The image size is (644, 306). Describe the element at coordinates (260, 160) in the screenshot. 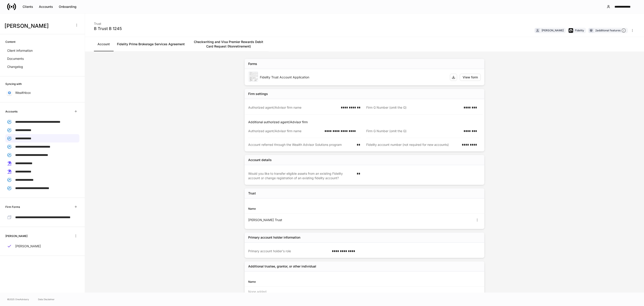

I see `div: Account details` at that location.